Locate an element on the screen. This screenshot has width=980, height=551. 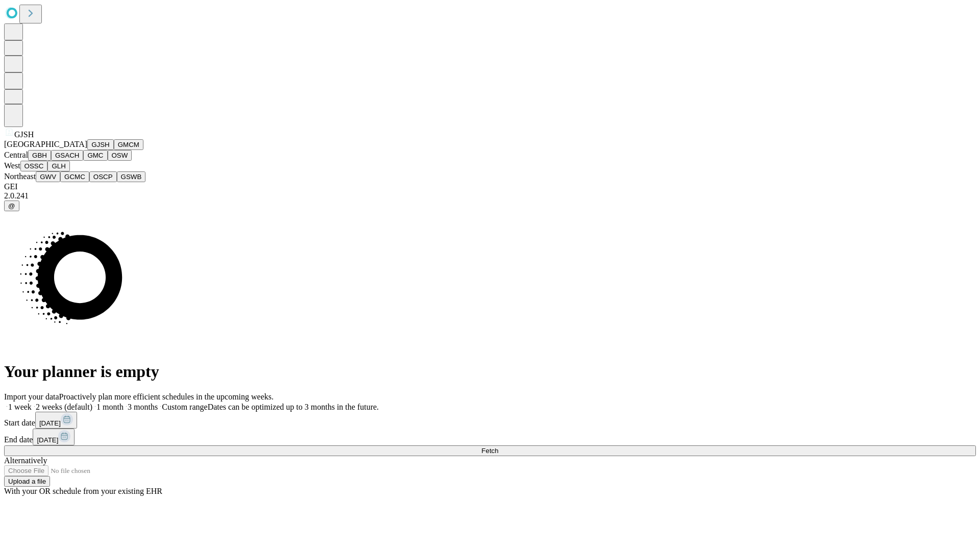
span: 1 month is located at coordinates (110, 407).